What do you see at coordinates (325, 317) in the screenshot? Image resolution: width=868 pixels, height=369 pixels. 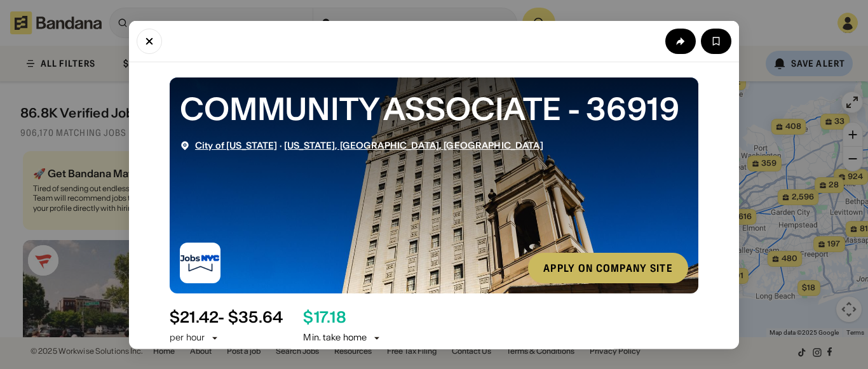 I see `div: $ 17.18` at bounding box center [325, 317].